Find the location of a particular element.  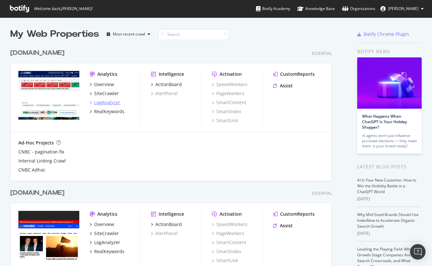

button: Most recent crawl is located at coordinates (128, 34).